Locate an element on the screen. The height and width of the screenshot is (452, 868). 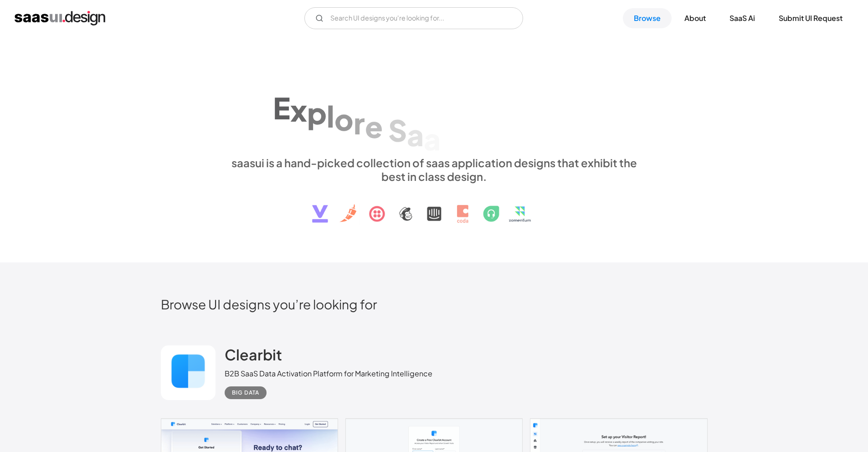
a: Browse is located at coordinates (647, 18).